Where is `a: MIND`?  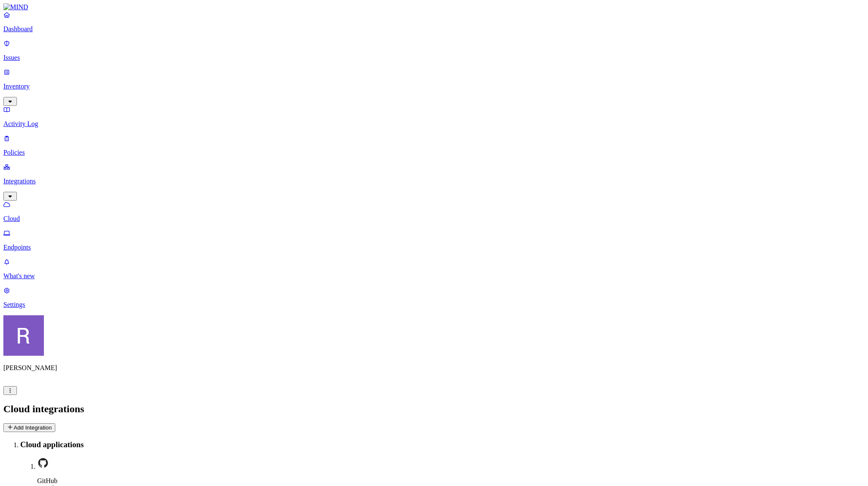
a: MIND is located at coordinates (434, 7).